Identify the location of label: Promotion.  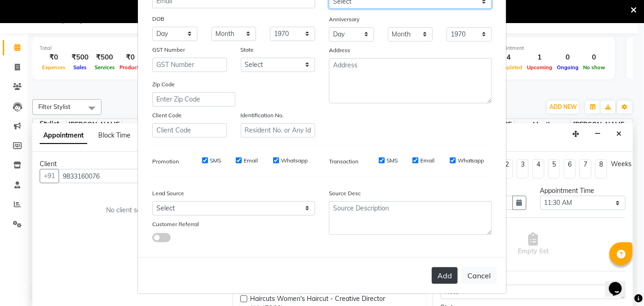
(166, 161).